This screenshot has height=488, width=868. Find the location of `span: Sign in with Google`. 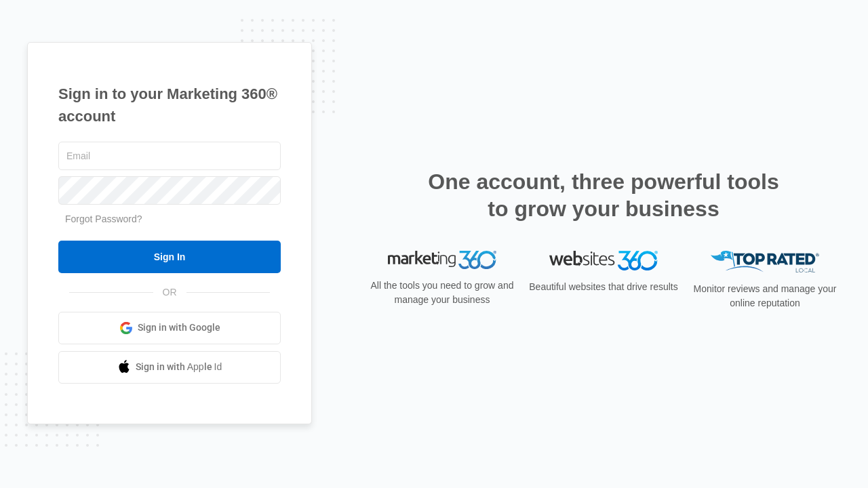

span: Sign in with Google is located at coordinates (179, 327).